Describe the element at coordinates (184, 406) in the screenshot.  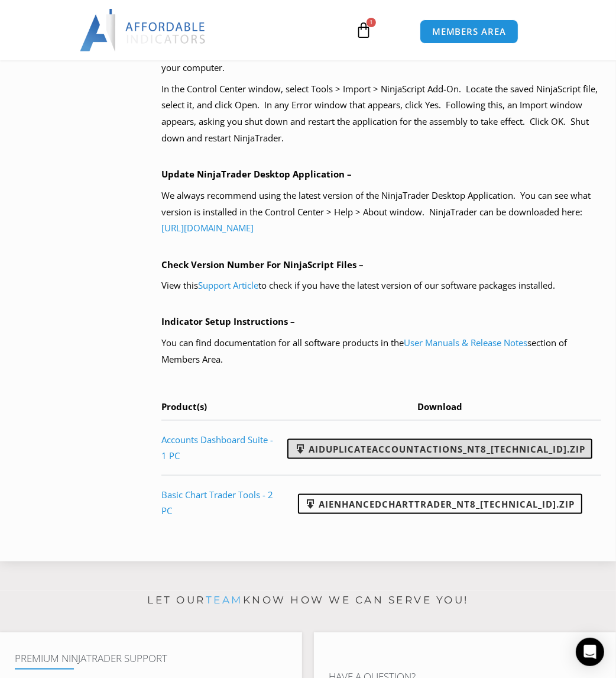
I see `span: Product(s)` at that location.